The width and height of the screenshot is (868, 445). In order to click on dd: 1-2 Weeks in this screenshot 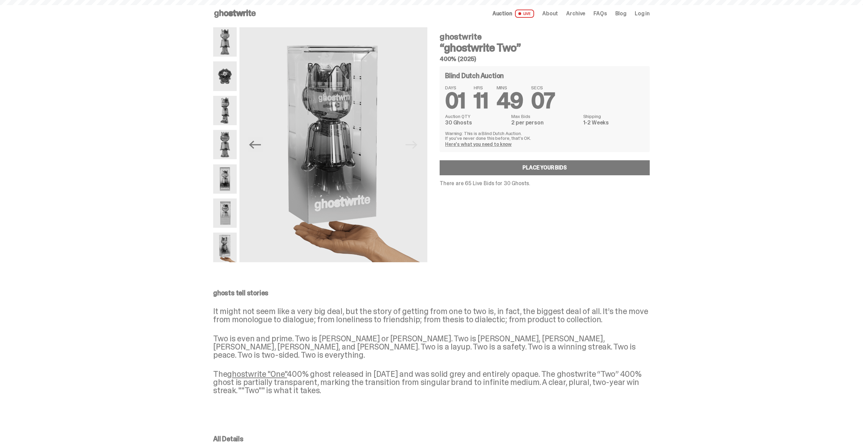, I will do `click(613, 123)`.